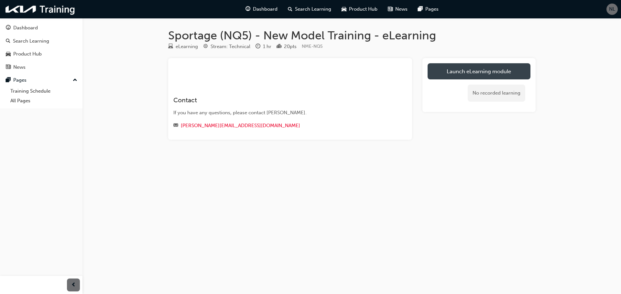 This screenshot has height=294, width=621. What do you see at coordinates (267, 47) in the screenshot?
I see `div: 1 hr` at bounding box center [267, 47].